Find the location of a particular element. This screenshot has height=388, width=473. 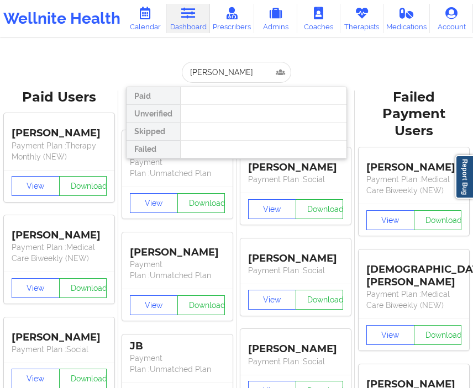

div: Unverified is located at coordinates (153, 114).